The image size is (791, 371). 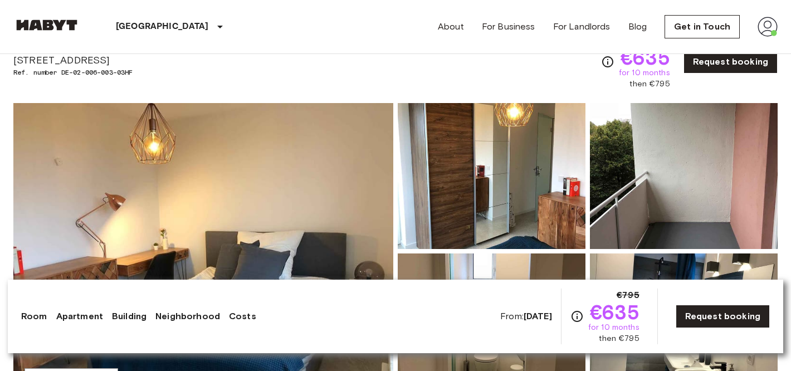 I want to click on a: Apartment, so click(x=80, y=316).